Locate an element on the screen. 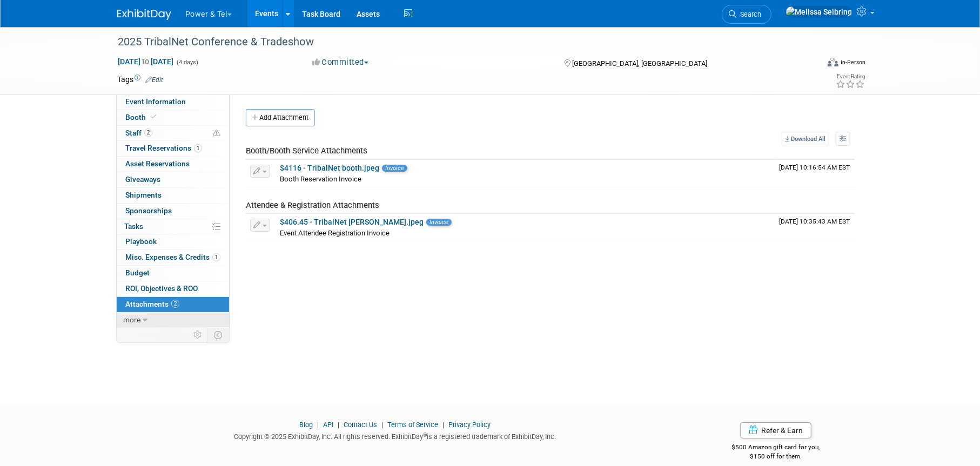 This screenshot has height=466, width=980. td: Tags is located at coordinates (140, 79).